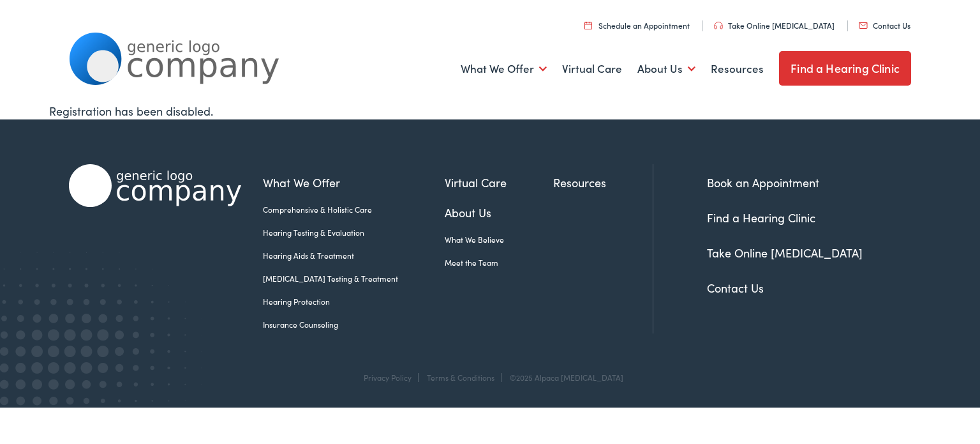  Describe the element at coordinates (499, 262) in the screenshot. I see `a: Meet the Team` at that location.